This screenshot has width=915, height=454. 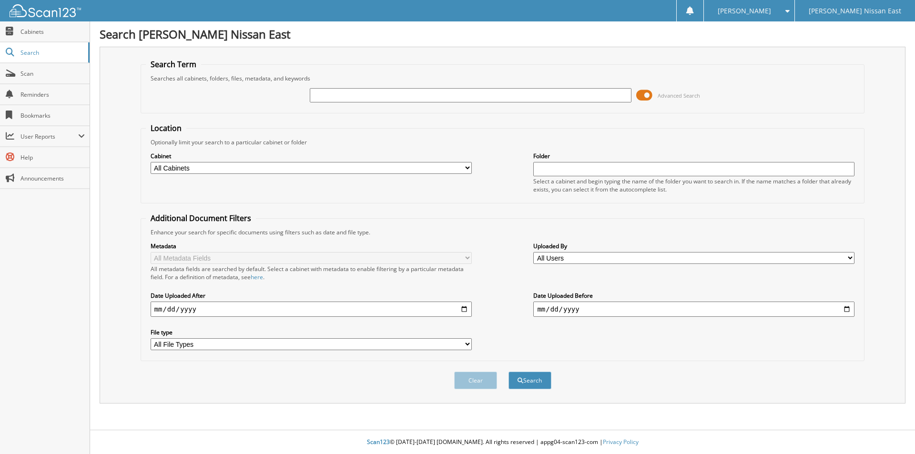 I want to click on button: Search, so click(x=530, y=380).